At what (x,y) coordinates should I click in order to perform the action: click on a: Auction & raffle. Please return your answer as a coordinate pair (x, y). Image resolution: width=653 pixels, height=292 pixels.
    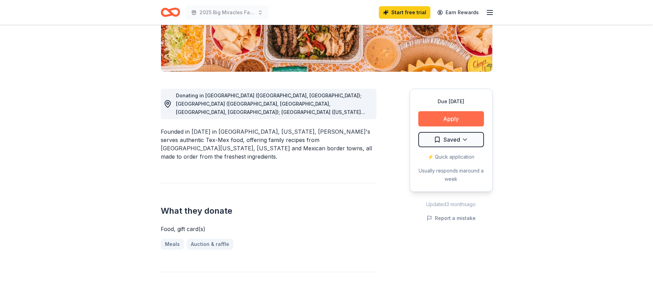
    Looking at the image, I should click on (210, 244).